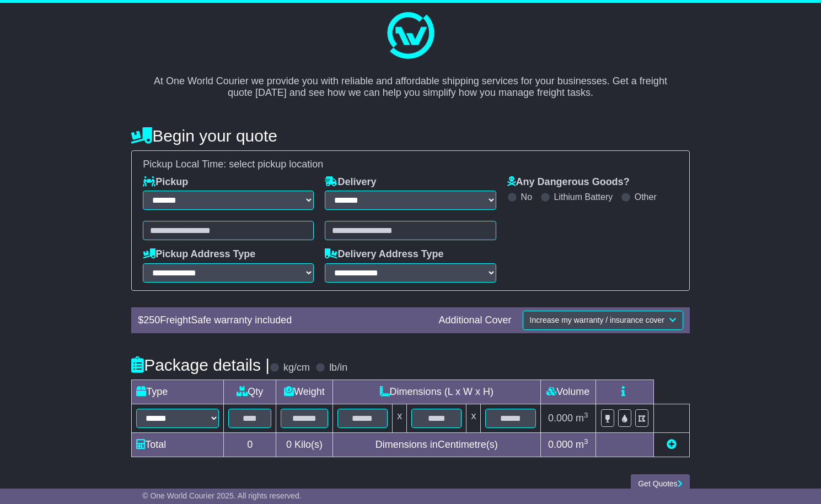 The width and height of the screenshot is (821, 504). Describe the element at coordinates (199, 254) in the screenshot. I see `label: Pickup Address Type` at that location.